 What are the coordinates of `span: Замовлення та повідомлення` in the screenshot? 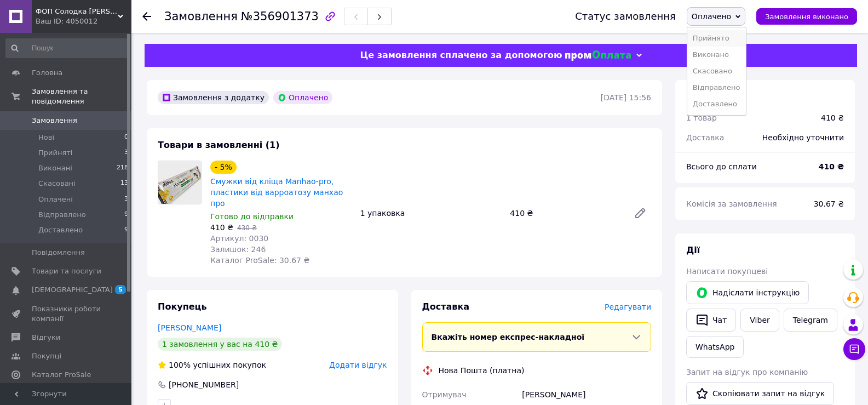 It's located at (82, 96).